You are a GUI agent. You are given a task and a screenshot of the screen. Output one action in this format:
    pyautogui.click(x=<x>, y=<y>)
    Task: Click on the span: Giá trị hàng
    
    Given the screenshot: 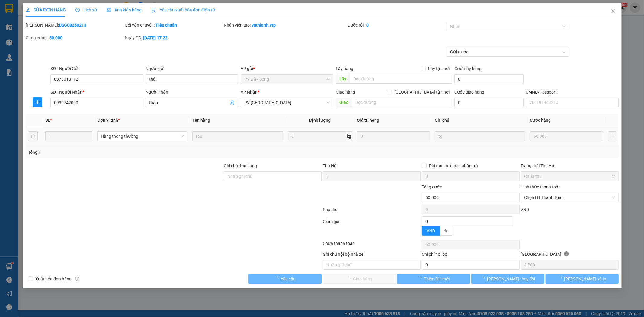 What is the action you would take?
    pyautogui.click(x=368, y=120)
    